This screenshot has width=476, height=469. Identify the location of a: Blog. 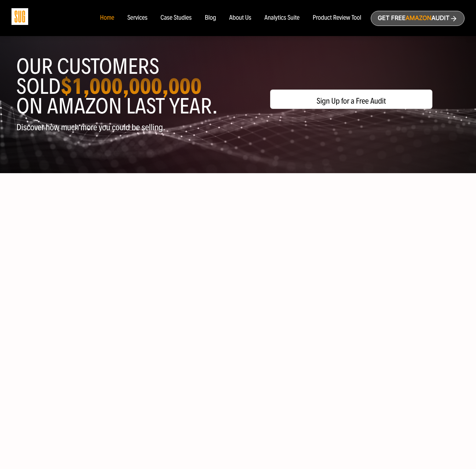
(210, 18).